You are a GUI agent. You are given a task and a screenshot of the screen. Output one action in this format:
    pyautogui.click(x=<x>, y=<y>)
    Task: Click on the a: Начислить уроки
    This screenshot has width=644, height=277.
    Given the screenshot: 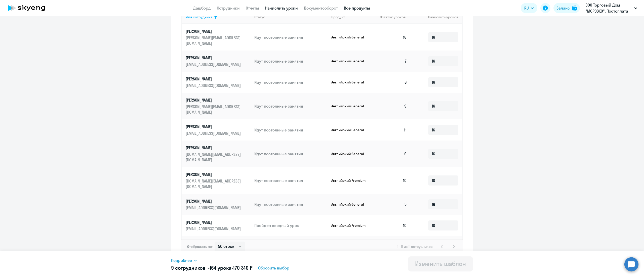 What is the action you would take?
    pyautogui.click(x=282, y=8)
    